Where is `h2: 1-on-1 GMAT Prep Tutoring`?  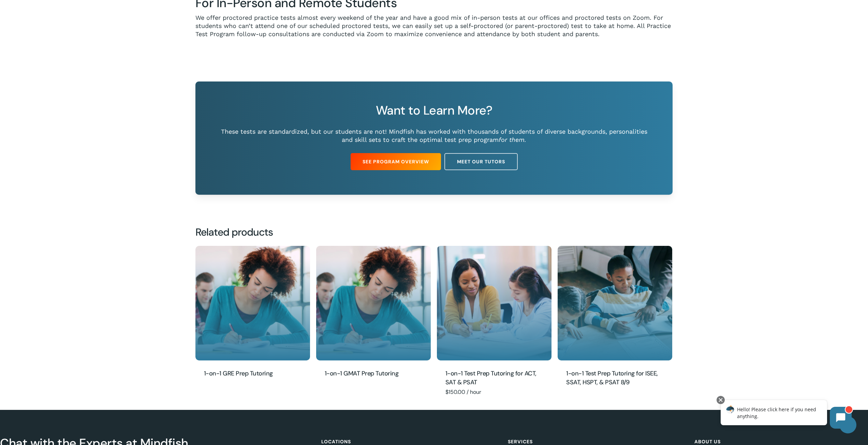
h2: 1-on-1 GMAT Prep Tutoring is located at coordinates (373, 374).